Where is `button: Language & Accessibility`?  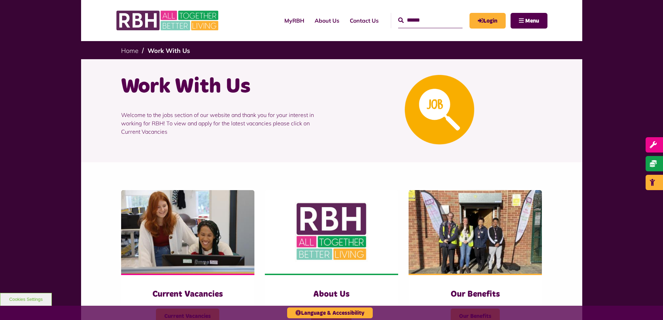 button: Language & Accessibility is located at coordinates (330, 313).